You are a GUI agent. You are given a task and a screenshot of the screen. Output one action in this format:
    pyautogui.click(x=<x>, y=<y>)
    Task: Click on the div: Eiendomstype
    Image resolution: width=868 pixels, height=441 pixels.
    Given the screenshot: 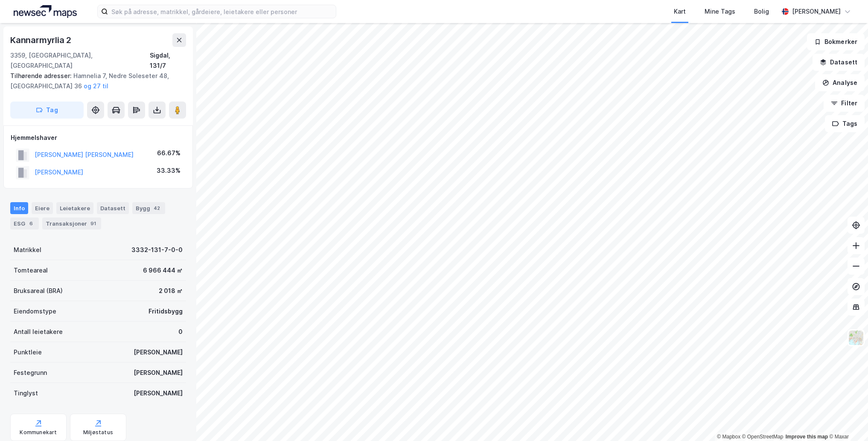 What is the action you would take?
    pyautogui.click(x=35, y=311)
    